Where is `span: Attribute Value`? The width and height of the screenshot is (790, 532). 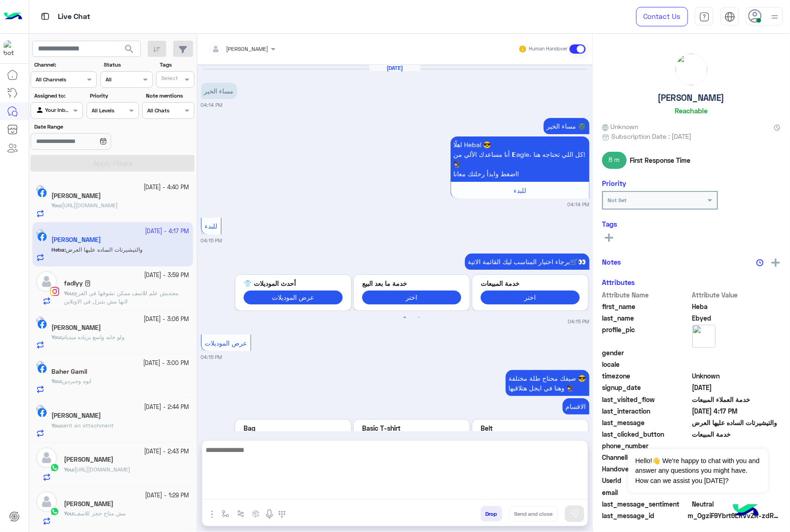
span: Attribute Value is located at coordinates (736, 295).